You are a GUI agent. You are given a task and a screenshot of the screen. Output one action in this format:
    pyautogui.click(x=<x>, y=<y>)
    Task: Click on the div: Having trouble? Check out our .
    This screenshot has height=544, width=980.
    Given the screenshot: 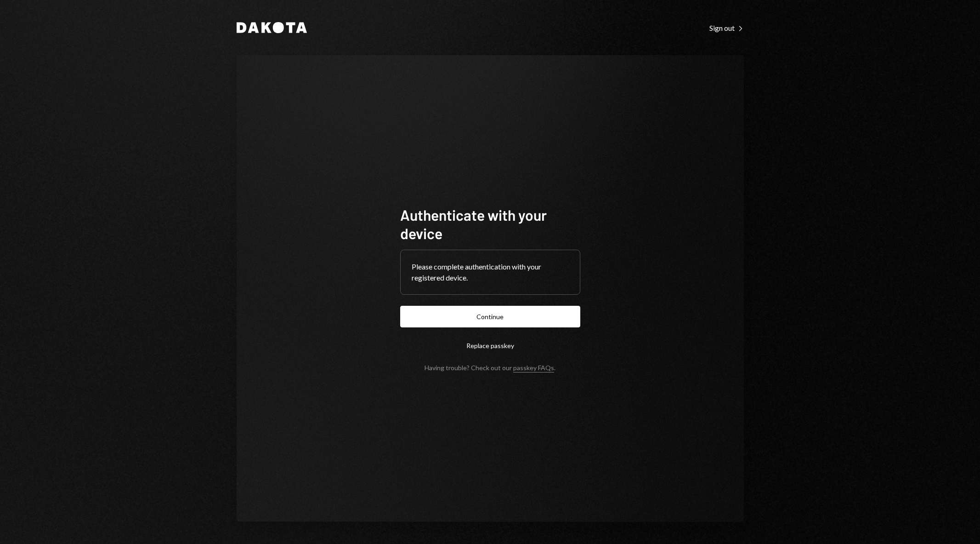 What is the action you would take?
    pyautogui.click(x=490, y=367)
    